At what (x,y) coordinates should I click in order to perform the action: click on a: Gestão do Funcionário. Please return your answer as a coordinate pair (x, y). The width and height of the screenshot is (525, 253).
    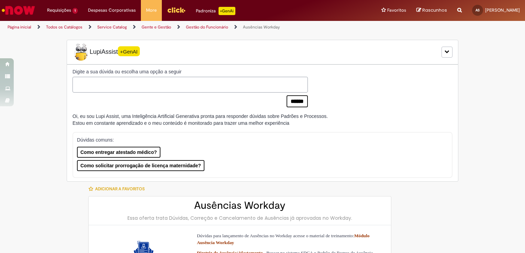
    Looking at the image, I should click on (207, 27).